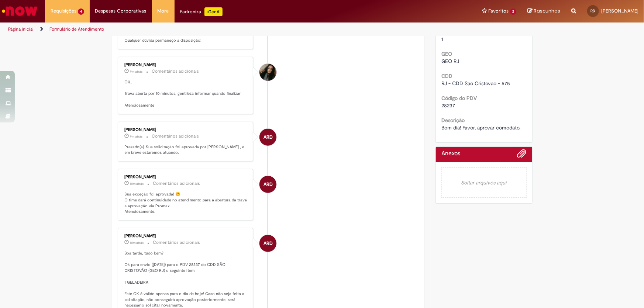 The height and width of the screenshot is (308, 644). What do you see at coordinates (137, 242) in the screenshot?
I see `time: 29/09/2025 14:51:08` at bounding box center [137, 242].